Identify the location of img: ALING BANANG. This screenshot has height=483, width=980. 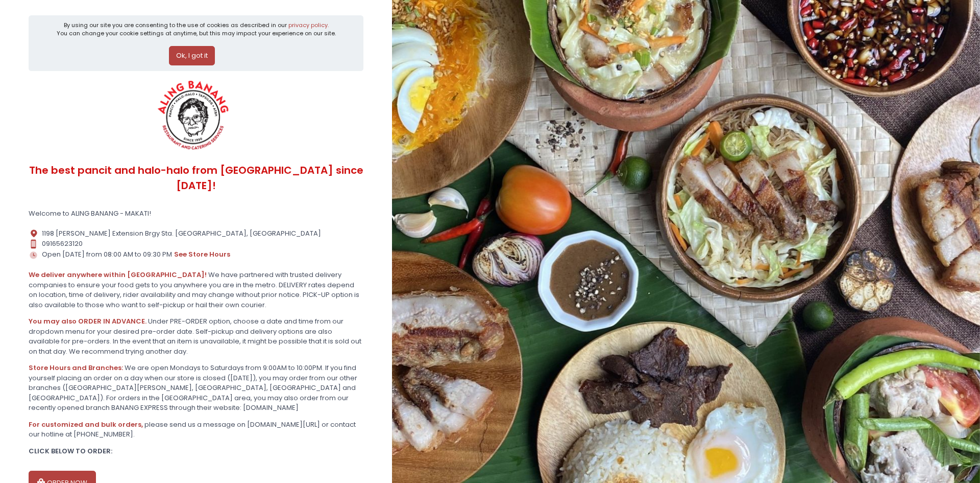
(194, 116).